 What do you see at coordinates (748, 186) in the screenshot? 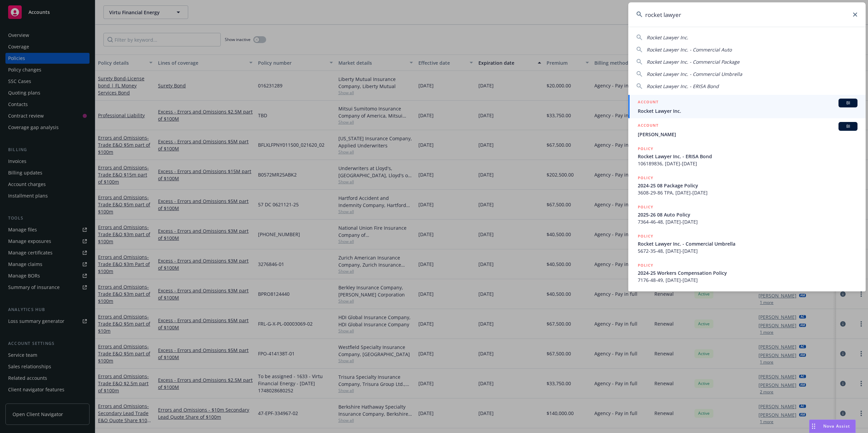
I see `span: 2024-25 08 Package Policy` at bounding box center [748, 186].